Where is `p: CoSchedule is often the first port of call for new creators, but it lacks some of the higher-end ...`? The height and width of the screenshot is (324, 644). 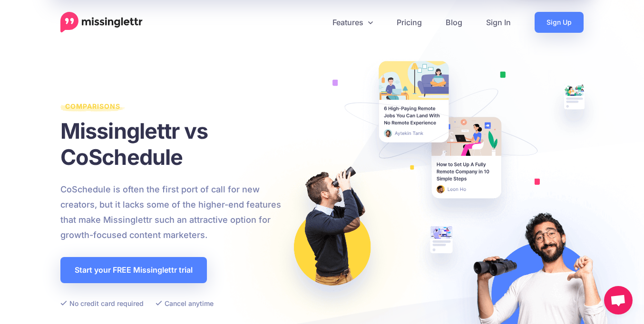
p: CoSchedule is often the first port of call for new creators, but it lacks some of the higher-end ... is located at coordinates (173, 212).